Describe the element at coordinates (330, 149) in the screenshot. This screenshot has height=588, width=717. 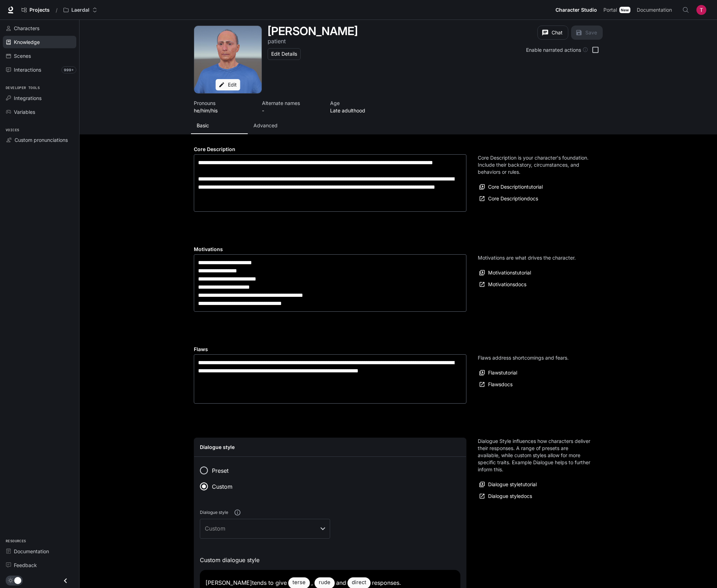
I see `h4: Core Description` at that location.